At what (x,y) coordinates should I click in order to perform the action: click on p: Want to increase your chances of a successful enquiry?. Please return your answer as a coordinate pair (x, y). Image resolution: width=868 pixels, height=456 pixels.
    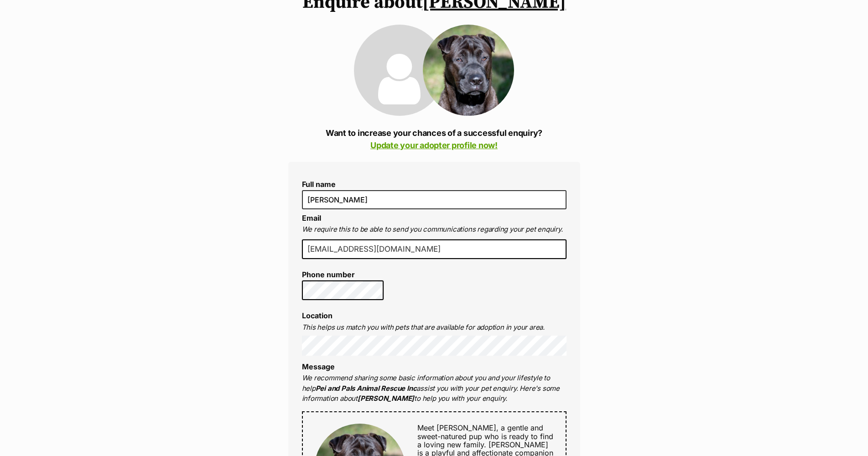
    Looking at the image, I should click on (434, 139).